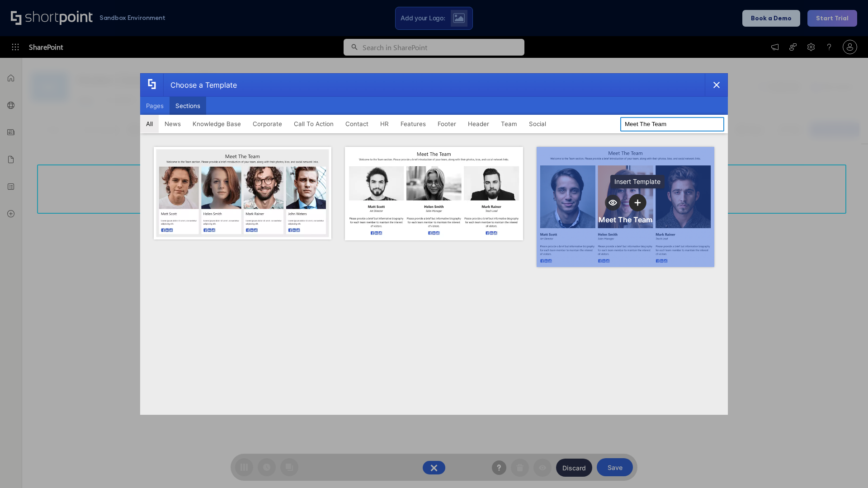  What do you see at coordinates (447, 124) in the screenshot?
I see `button: Footer` at bounding box center [447, 124].